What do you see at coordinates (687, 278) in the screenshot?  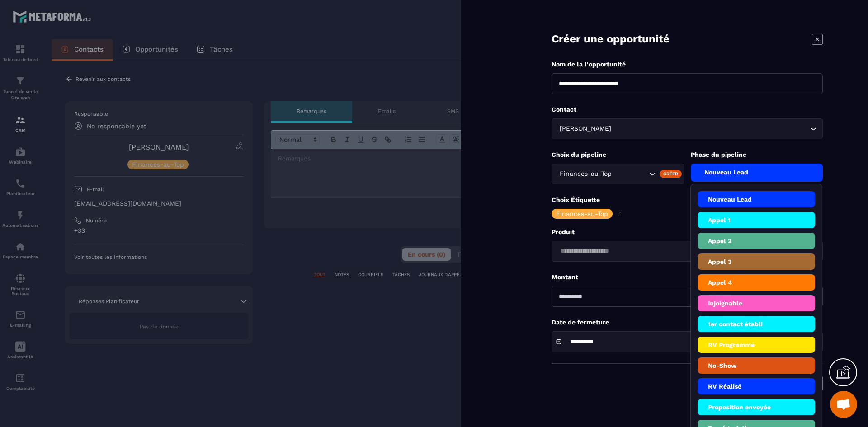 I see `p: Montant` at bounding box center [687, 278].